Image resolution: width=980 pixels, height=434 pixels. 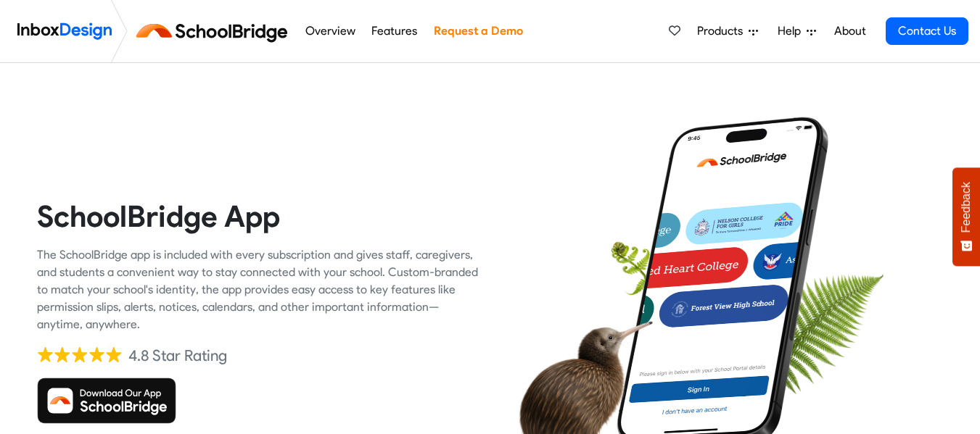 I want to click on a: Products, so click(x=727, y=31).